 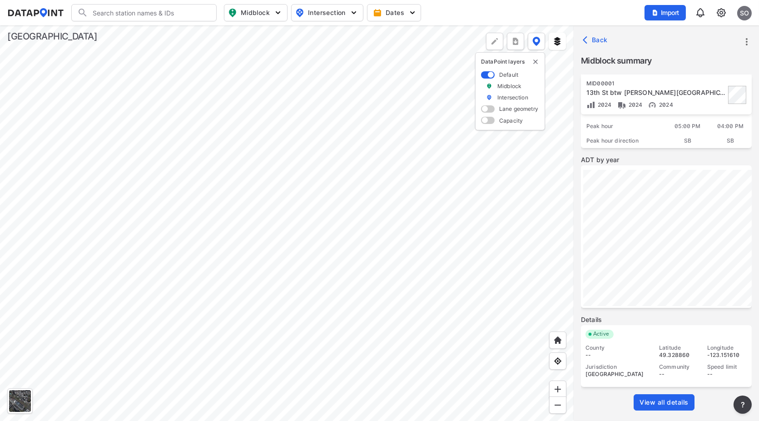 I want to click on div: 49.328860, so click(x=679, y=355).